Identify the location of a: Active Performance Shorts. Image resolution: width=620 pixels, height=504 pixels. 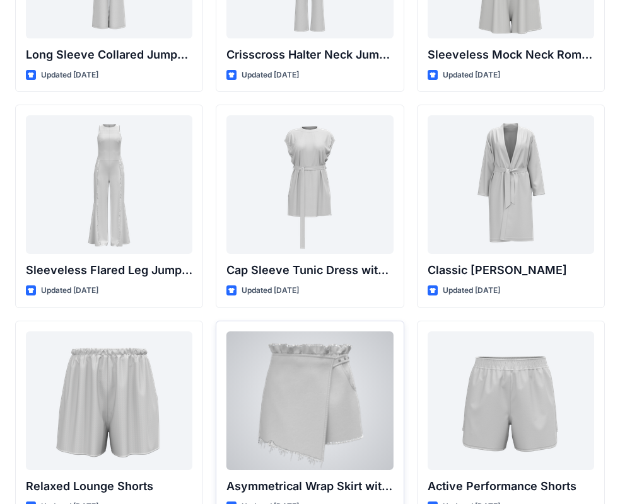
(511, 401).